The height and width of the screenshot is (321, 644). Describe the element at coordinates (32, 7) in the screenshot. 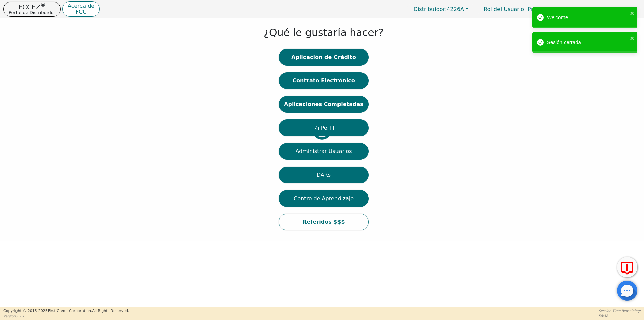

I see `p: FCCEZ` at that location.